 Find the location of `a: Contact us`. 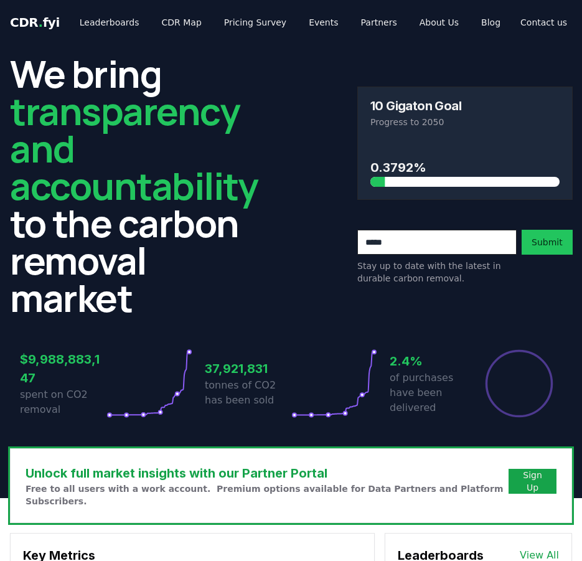

a: Contact us is located at coordinates (544, 22).